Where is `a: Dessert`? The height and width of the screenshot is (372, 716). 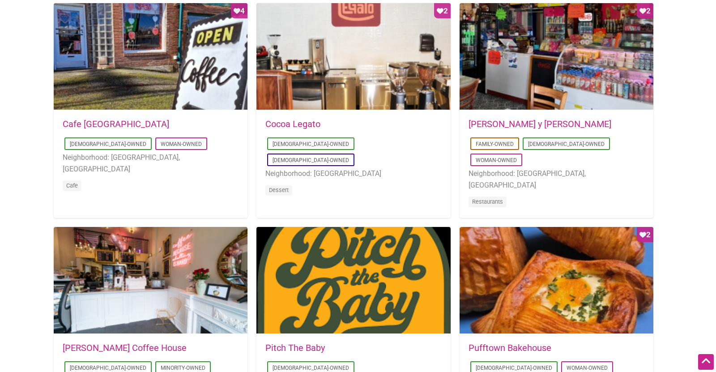 a: Dessert is located at coordinates (279, 190).